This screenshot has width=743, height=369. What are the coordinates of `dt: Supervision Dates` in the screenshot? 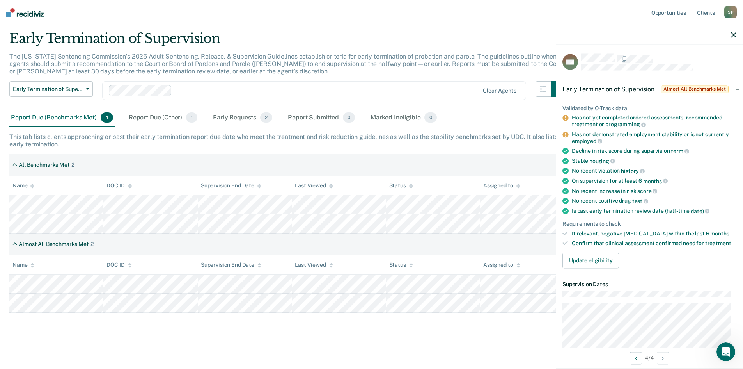 It's located at (650, 284).